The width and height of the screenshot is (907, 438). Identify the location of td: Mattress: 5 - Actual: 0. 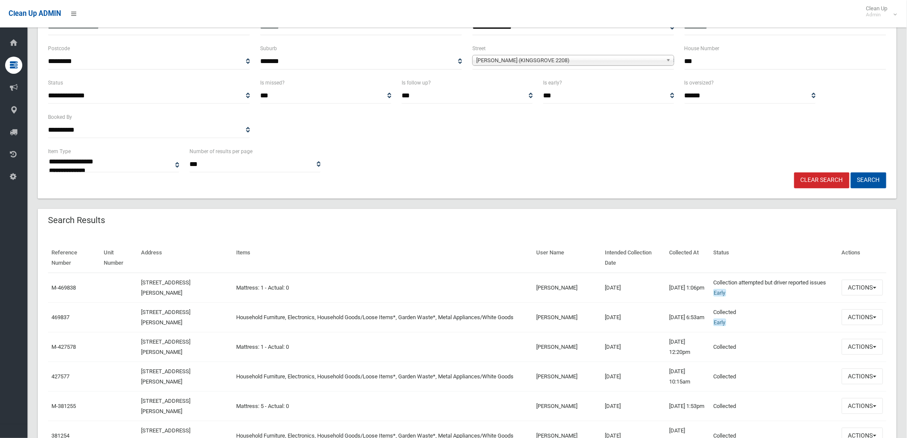
(383, 405).